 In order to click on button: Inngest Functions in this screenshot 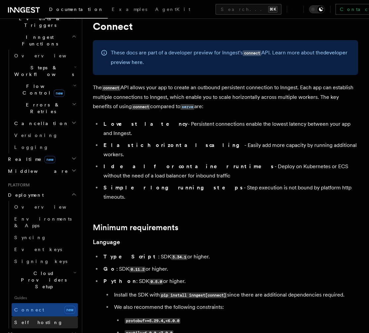, I will do `click(41, 40)`.